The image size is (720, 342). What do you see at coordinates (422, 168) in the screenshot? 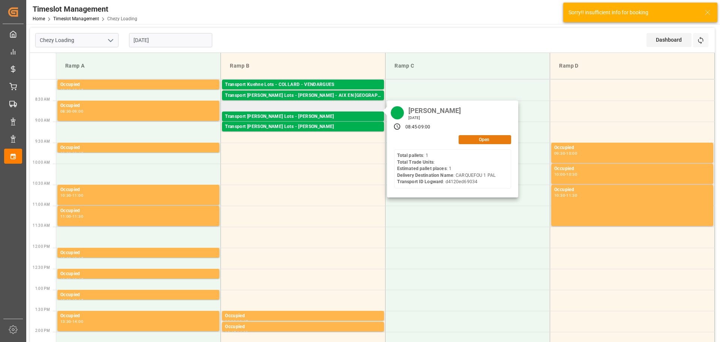
I see `b: Estimated pallet places` at bounding box center [422, 168].